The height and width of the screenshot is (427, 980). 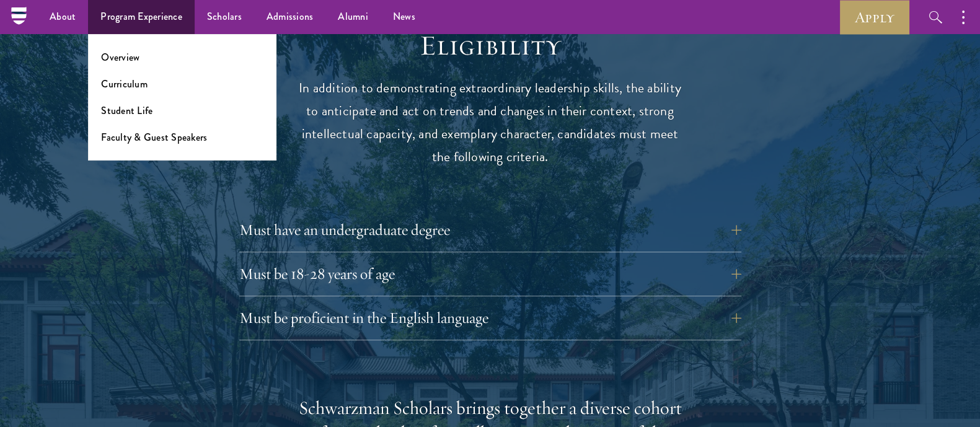 What do you see at coordinates (126, 111) in the screenshot?
I see `a: Student Life` at bounding box center [126, 111].